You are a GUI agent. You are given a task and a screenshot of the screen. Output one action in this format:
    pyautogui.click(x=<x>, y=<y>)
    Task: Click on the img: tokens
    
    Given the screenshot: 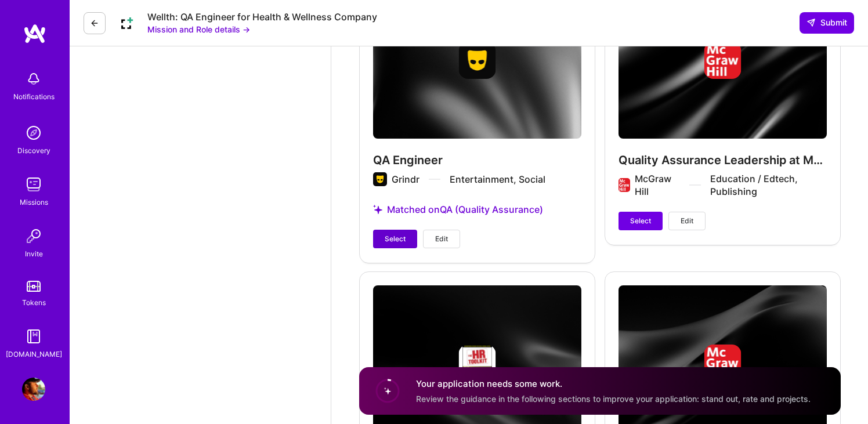 What is the action you would take?
    pyautogui.click(x=34, y=286)
    